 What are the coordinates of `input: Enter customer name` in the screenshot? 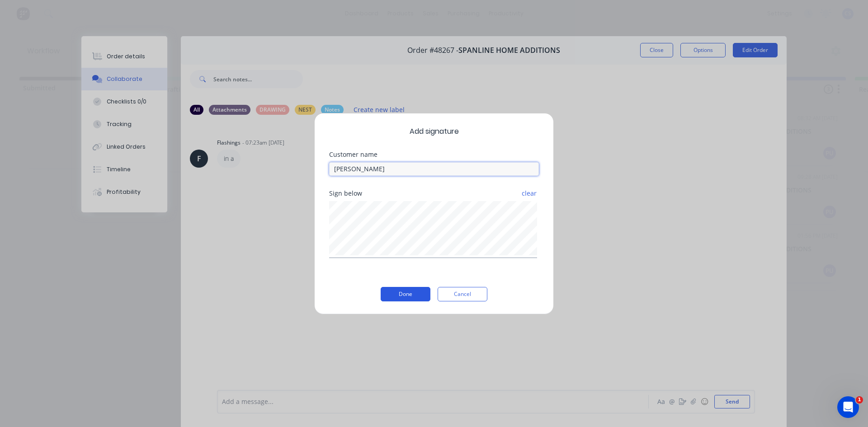 It's located at (434, 169).